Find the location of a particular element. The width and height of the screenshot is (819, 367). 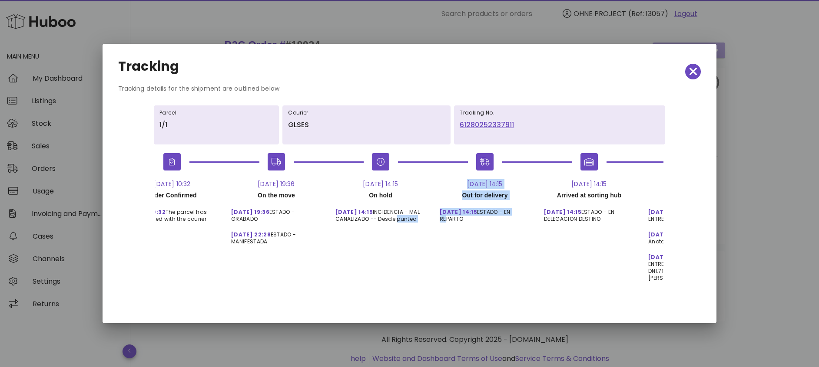

div: Out for delivery is located at coordinates (485, 195).